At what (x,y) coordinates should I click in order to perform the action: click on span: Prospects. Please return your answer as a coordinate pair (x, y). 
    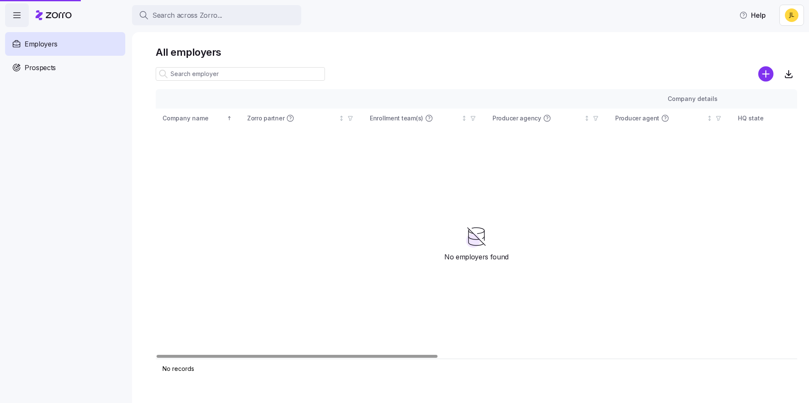
    Looking at the image, I should click on (40, 68).